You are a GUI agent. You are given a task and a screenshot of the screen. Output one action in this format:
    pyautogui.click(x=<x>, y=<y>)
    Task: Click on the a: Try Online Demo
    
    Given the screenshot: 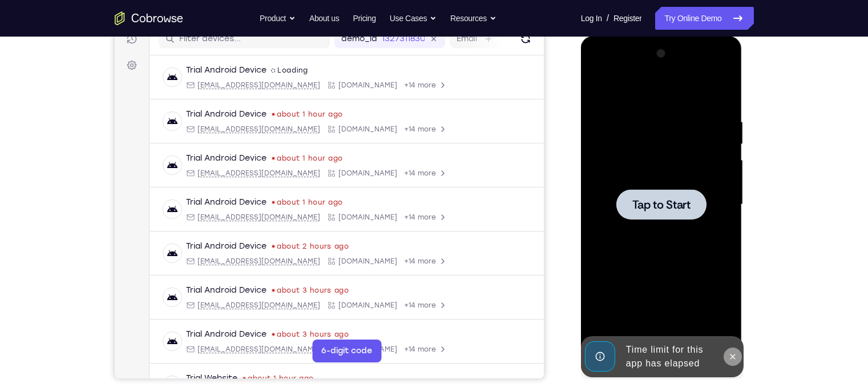 What is the action you would take?
    pyautogui.click(x=704, y=18)
    